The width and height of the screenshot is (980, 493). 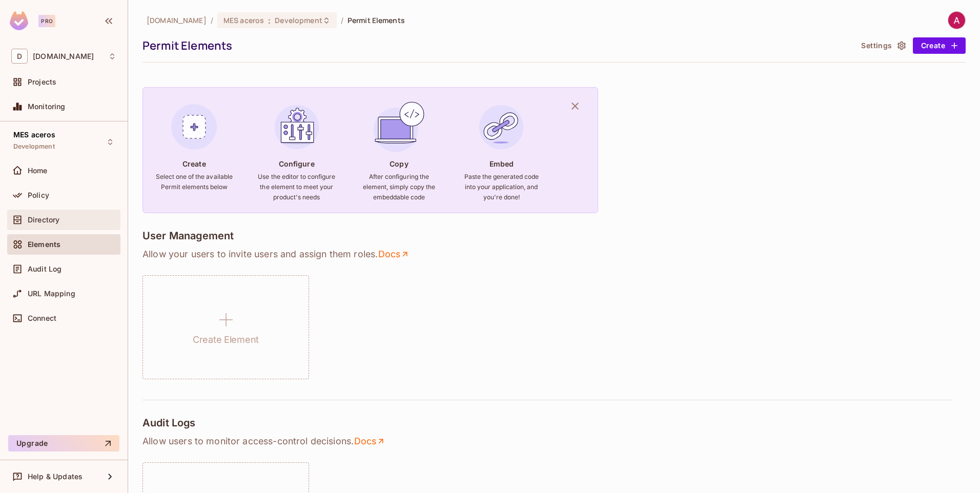 I want to click on img: SReyMgAAAABJRU5ErkJggg==, so click(x=19, y=21).